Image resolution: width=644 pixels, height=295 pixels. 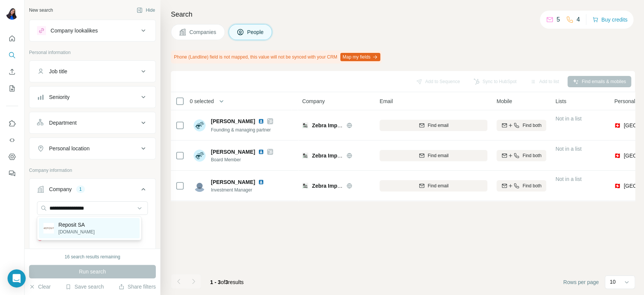 What do you see at coordinates (93, 71) in the screenshot?
I see `button: Job title` at bounding box center [93, 71].